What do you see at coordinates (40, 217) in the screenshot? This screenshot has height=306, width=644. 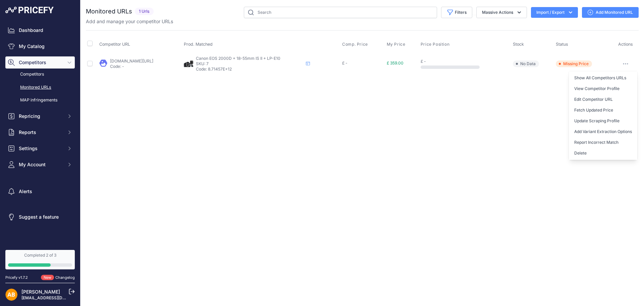 I see `a: Suggest a feature` at bounding box center [40, 217].